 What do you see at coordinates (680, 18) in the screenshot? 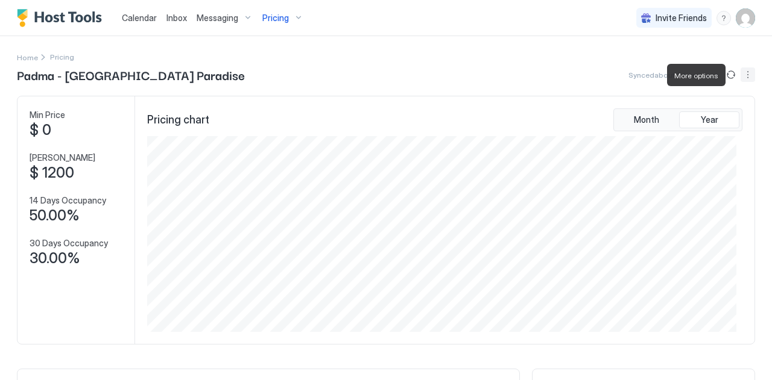
I see `span: Invite Friends` at bounding box center [680, 18].